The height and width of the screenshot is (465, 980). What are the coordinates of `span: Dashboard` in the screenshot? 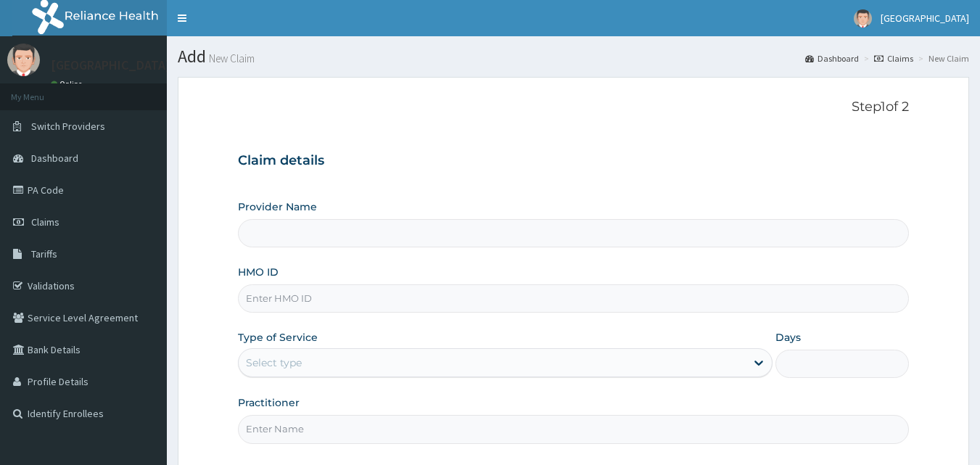 It's located at (55, 158).